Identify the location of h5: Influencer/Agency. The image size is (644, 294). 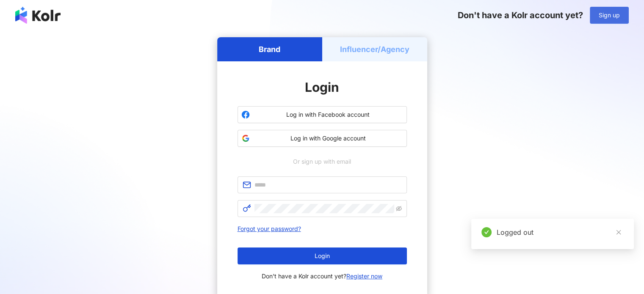
(375, 49).